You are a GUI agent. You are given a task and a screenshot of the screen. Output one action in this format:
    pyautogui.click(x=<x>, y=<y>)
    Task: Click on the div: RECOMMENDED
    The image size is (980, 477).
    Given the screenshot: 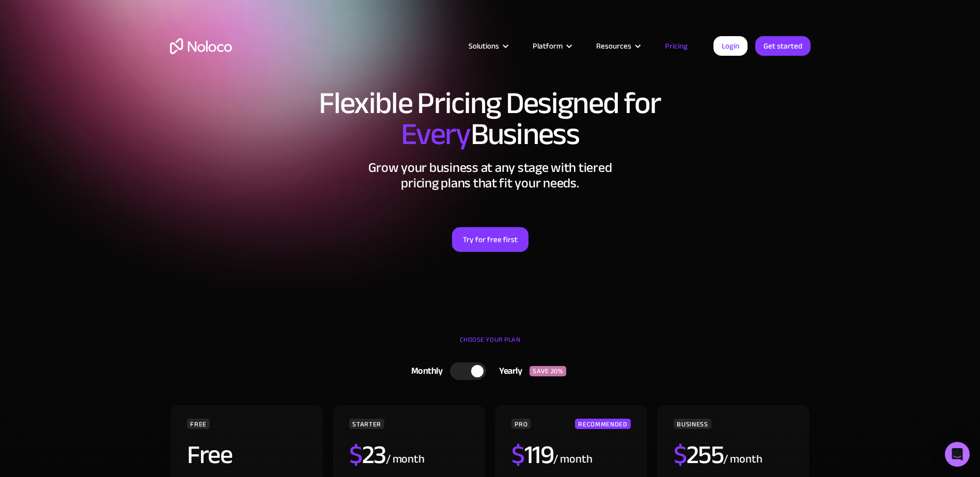 What is the action you would take?
    pyautogui.click(x=602, y=424)
    